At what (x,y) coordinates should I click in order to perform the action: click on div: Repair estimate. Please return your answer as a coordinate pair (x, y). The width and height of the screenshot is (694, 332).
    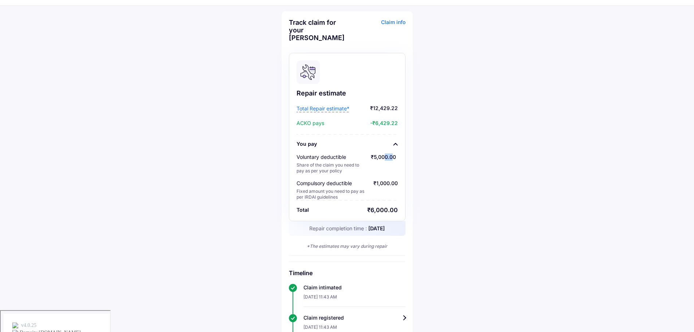
    Looking at the image, I should click on (347, 93).